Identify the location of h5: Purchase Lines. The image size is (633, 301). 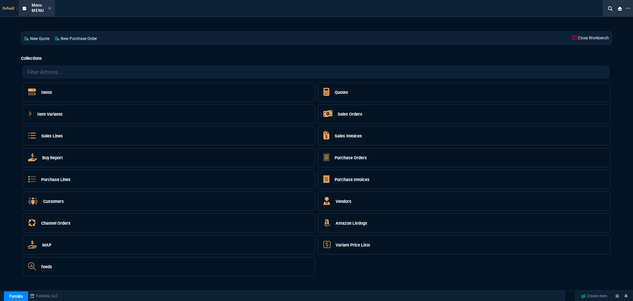
(56, 179).